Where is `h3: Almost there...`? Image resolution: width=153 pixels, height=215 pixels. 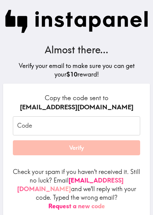
h3: Almost there... is located at coordinates (77, 50).